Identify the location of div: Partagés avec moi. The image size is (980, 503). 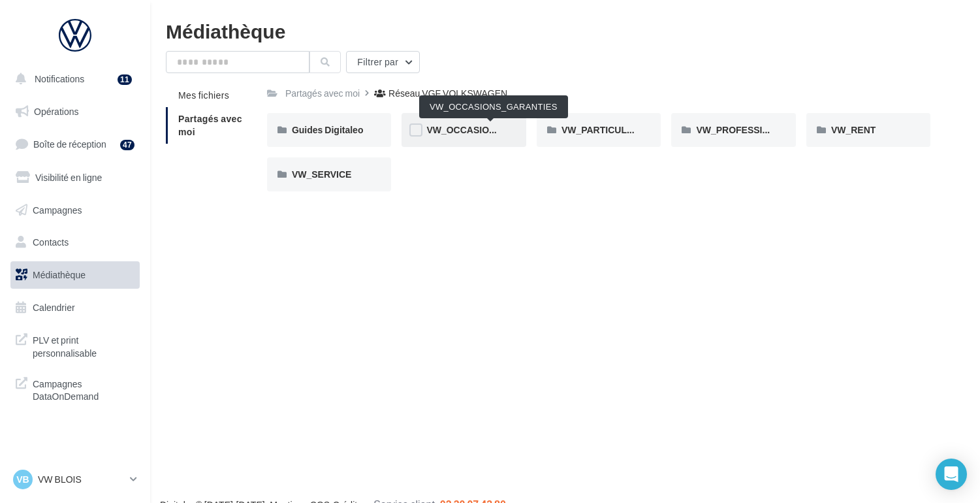
(323, 93).